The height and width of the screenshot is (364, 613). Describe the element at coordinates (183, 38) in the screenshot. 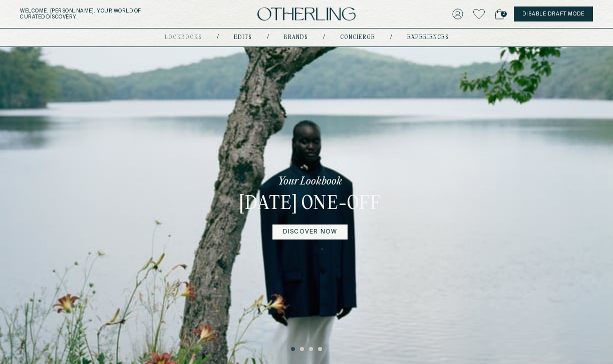

I see `a: lookbooks` at that location.